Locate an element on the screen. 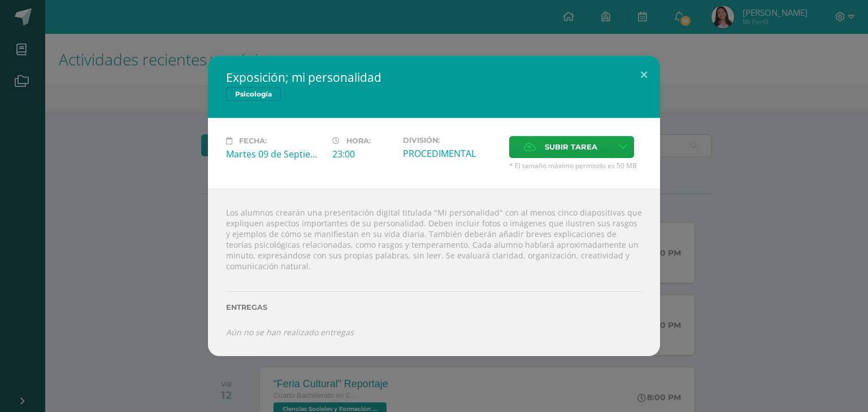 Image resolution: width=868 pixels, height=412 pixels. span: Hora: is located at coordinates (358, 141).